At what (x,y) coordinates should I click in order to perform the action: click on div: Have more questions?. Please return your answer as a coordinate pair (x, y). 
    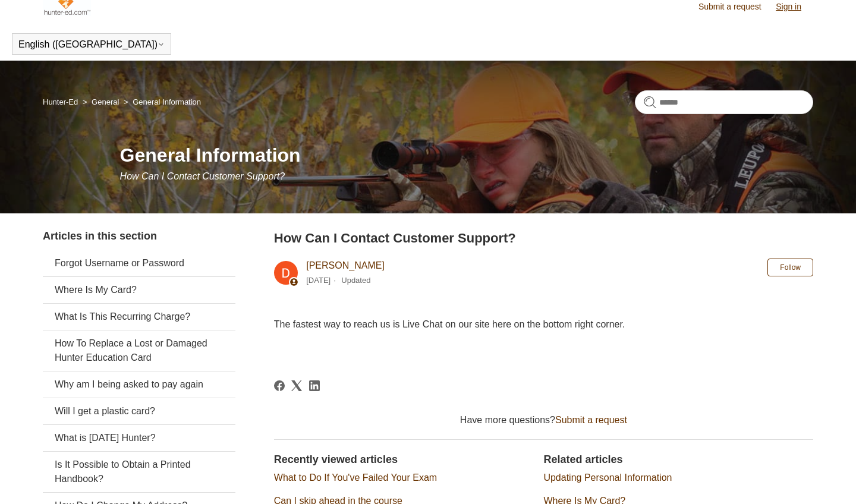
    Looking at the image, I should click on (543, 420).